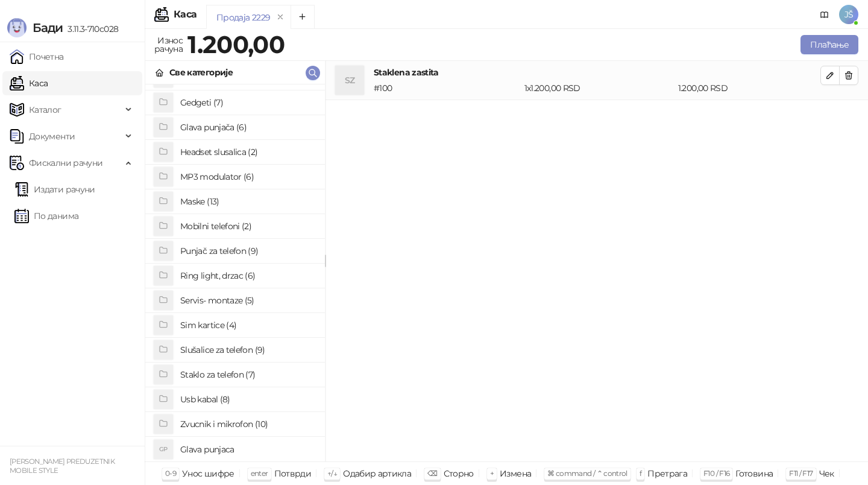  I want to click on div: Одабир артикла, so click(377, 473).